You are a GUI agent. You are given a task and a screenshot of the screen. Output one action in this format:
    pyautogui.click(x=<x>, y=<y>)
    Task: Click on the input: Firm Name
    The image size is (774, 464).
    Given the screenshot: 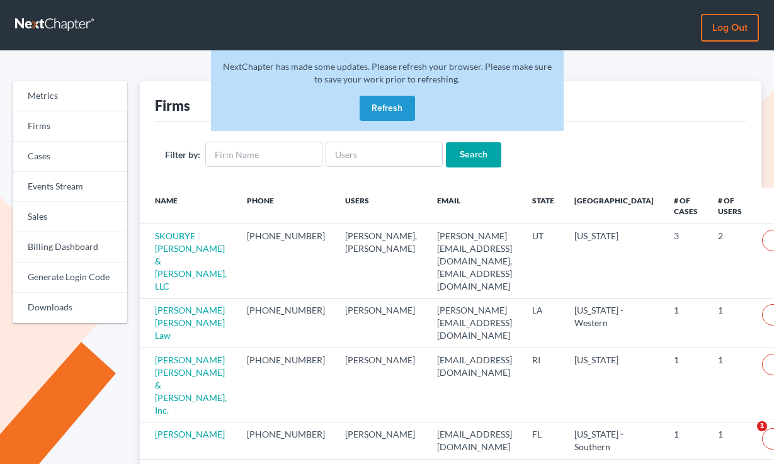 What is the action you would take?
    pyautogui.click(x=264, y=154)
    